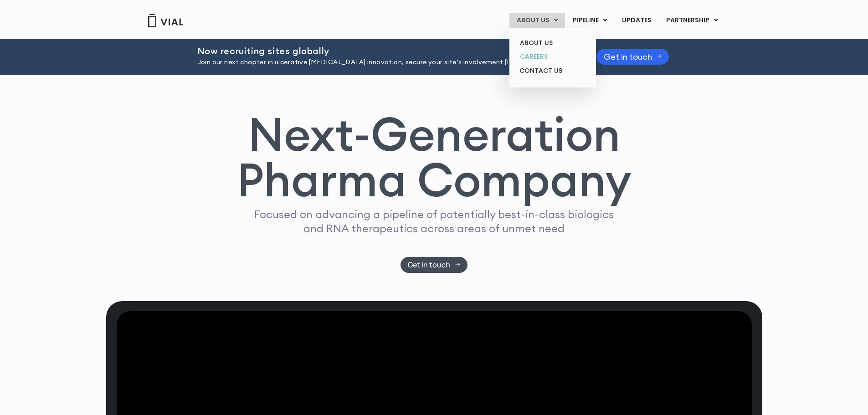 This screenshot has width=868, height=415. I want to click on img: Vial Logo, so click(165, 21).